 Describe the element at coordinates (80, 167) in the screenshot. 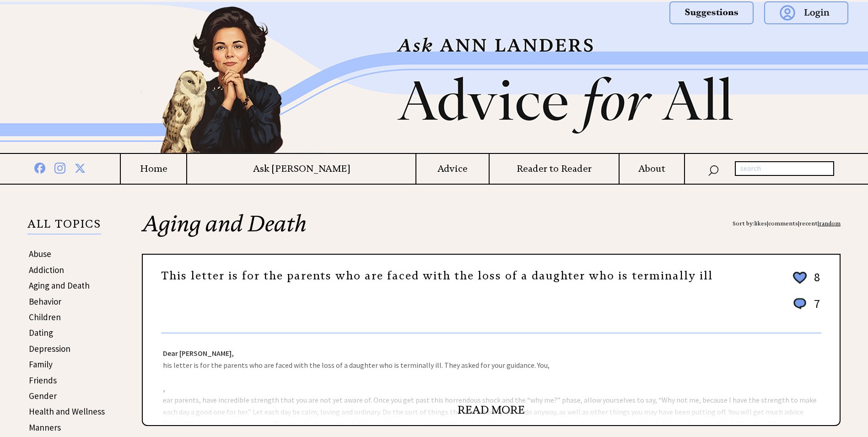

I see `img: x%20blue.png` at that location.